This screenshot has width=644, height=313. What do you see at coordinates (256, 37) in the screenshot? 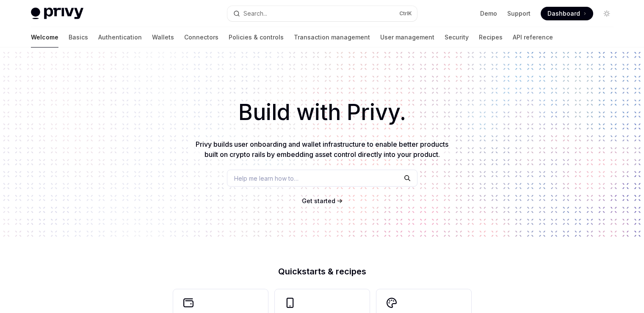
I see `a: Policies & controls` at bounding box center [256, 37].